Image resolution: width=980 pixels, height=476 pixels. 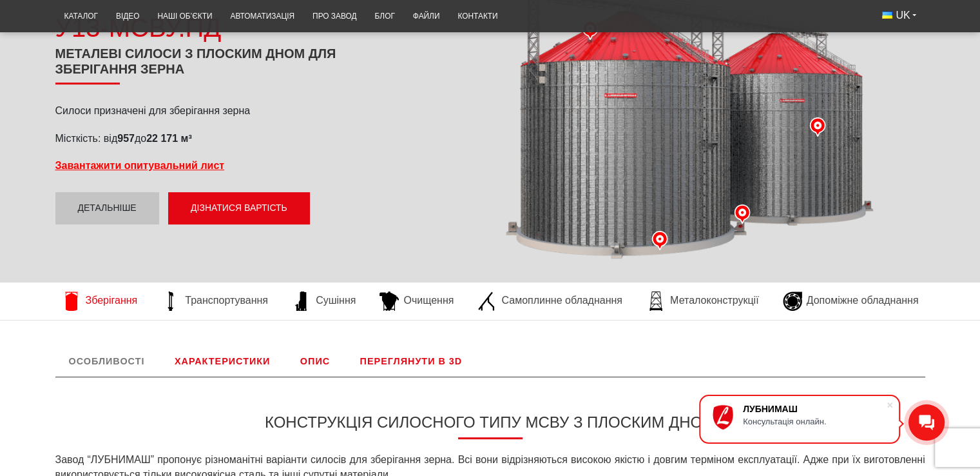 I want to click on strong: 957, so click(x=125, y=138).